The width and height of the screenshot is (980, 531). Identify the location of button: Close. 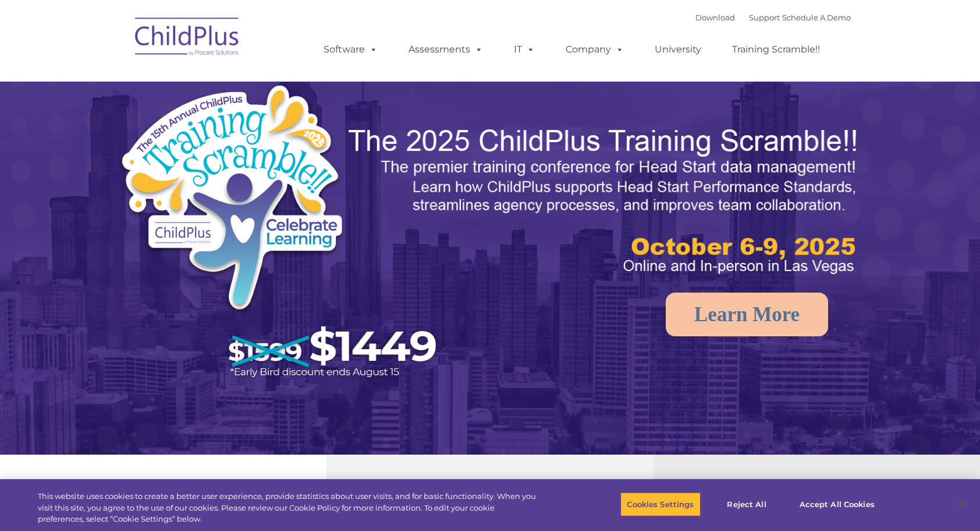
(962, 504).